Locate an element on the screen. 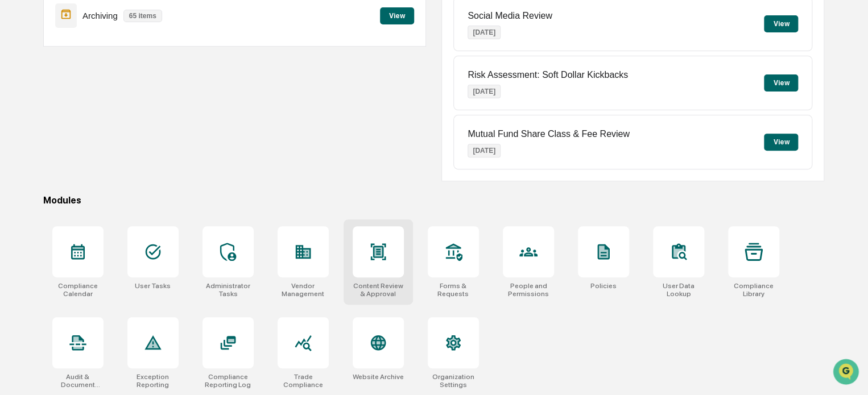 Image resolution: width=868 pixels, height=395 pixels. a: Powered byPylon is located at coordinates (109, 285).